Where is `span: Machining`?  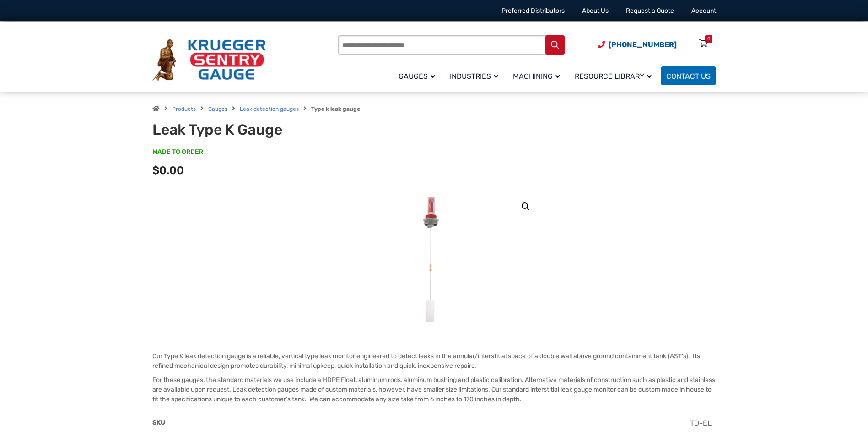
span: Machining is located at coordinates (536, 76).